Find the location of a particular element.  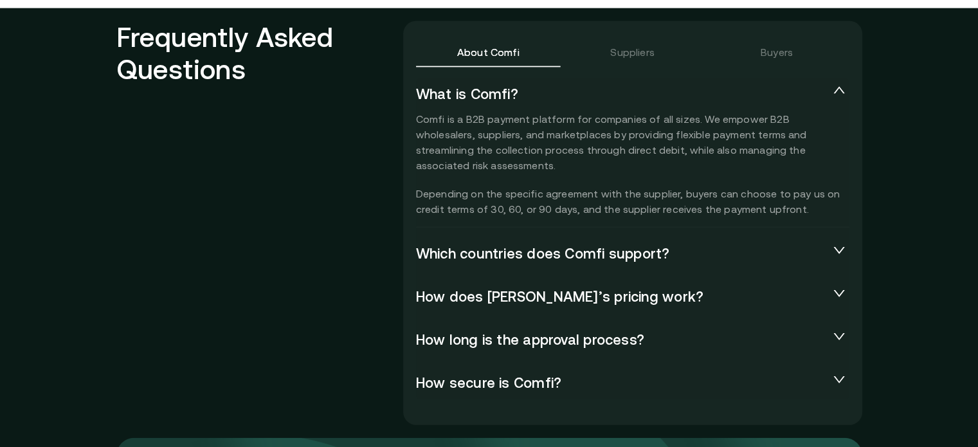

h2: Frequently Asked Questions is located at coordinates (260, 221).